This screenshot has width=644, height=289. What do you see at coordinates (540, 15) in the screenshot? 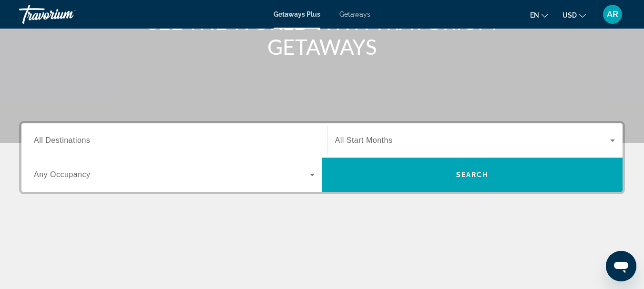
I see `button: Change language` at bounding box center [540, 15].